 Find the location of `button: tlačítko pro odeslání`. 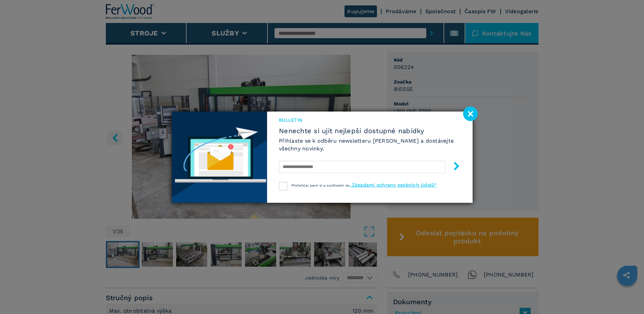

button: tlačítko pro odeslání is located at coordinates (453, 167).